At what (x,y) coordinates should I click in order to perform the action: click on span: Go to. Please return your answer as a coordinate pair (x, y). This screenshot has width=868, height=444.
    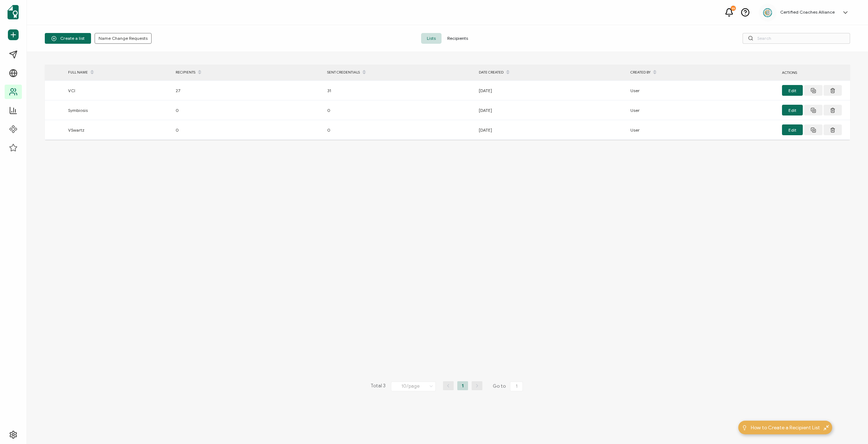
    Looking at the image, I should click on (508, 386).